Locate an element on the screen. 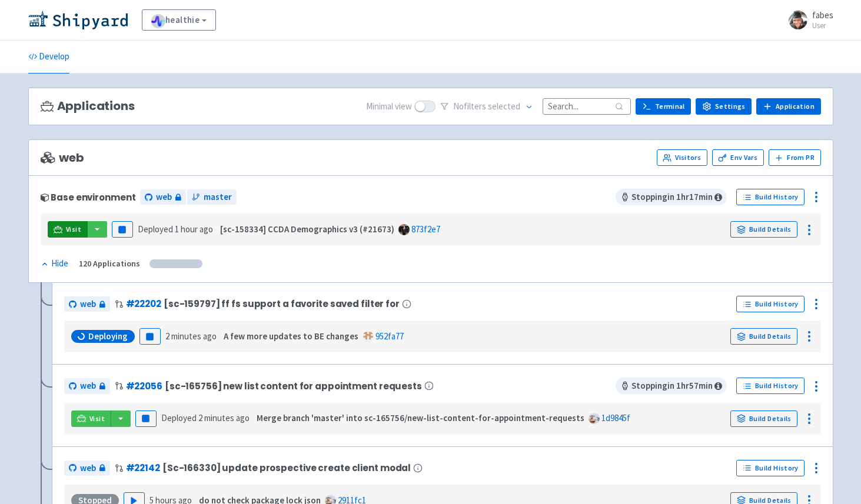 The height and width of the screenshot is (504, 861). h3: Applications is located at coordinates (88, 106).